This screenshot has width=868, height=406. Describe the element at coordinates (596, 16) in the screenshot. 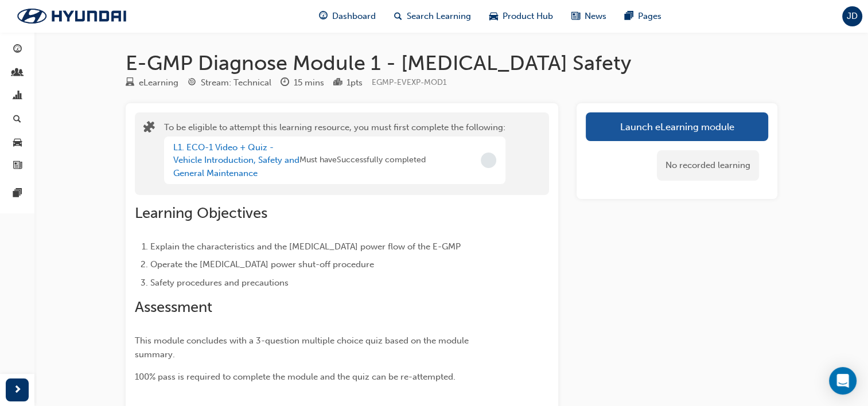

I see `span: News` at that location.